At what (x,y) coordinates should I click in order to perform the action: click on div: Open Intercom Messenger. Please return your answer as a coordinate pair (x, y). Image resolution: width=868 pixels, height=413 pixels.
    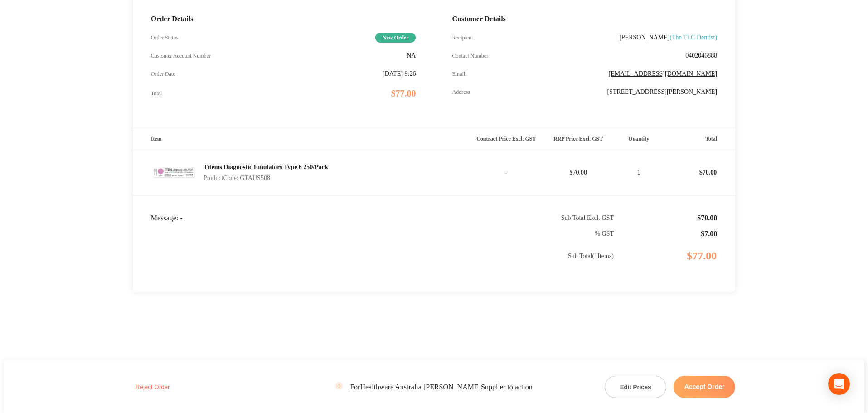
    Looking at the image, I should click on (839, 384).